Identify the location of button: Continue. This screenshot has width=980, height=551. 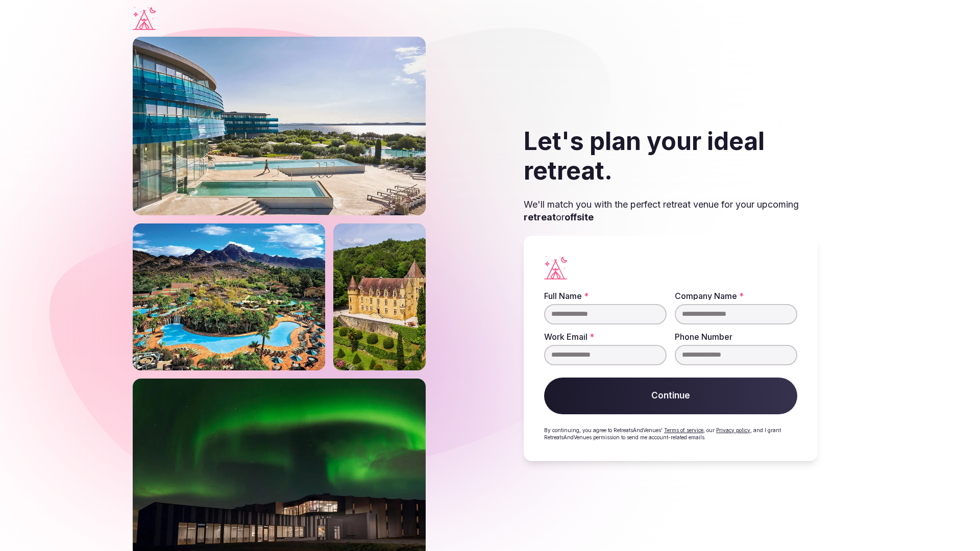
(671, 396).